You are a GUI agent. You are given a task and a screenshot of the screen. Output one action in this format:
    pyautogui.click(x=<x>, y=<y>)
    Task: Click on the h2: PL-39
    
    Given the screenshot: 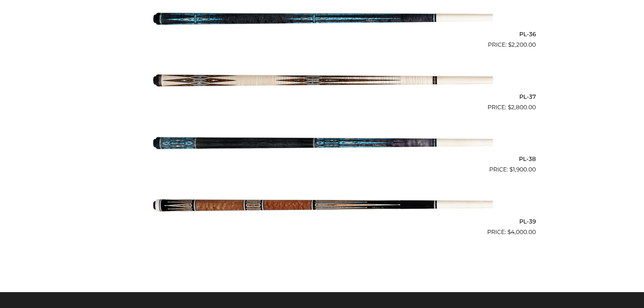 What is the action you would take?
    pyautogui.click(x=322, y=221)
    